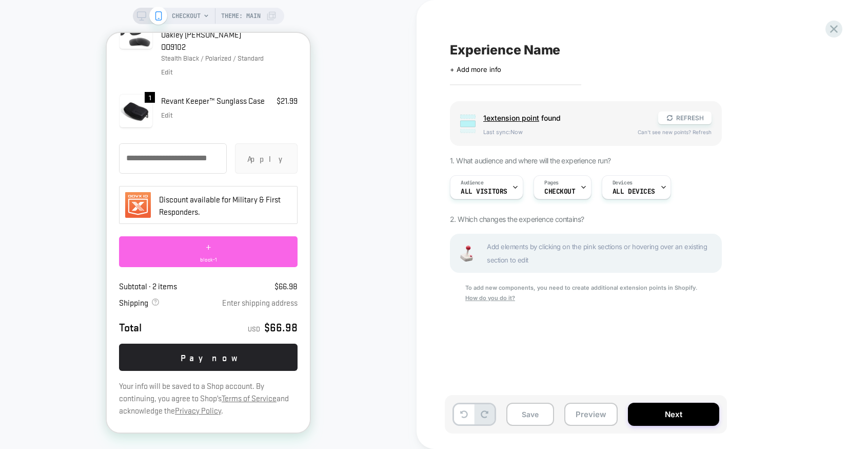  I want to click on button: Save, so click(530, 414).